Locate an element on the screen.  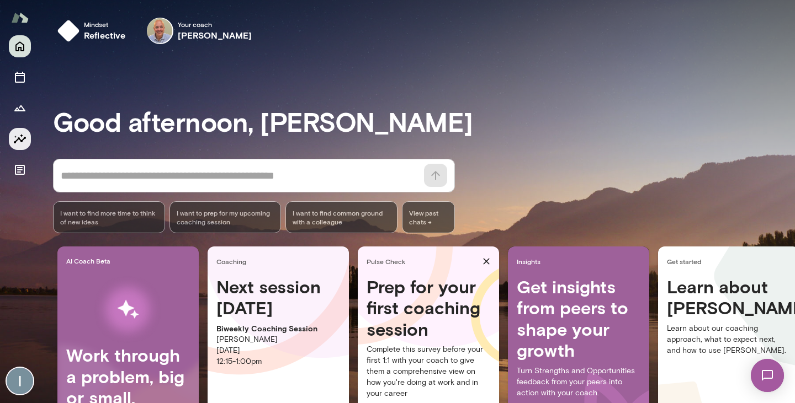
button: Mindsetreflective is located at coordinates (94, 31).